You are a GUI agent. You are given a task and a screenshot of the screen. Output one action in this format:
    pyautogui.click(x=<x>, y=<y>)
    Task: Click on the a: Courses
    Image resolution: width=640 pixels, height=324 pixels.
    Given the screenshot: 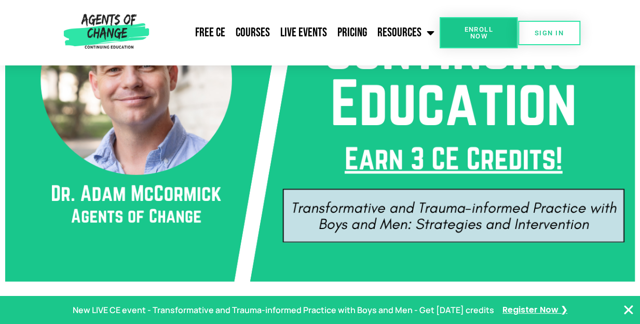 What is the action you would take?
    pyautogui.click(x=253, y=33)
    